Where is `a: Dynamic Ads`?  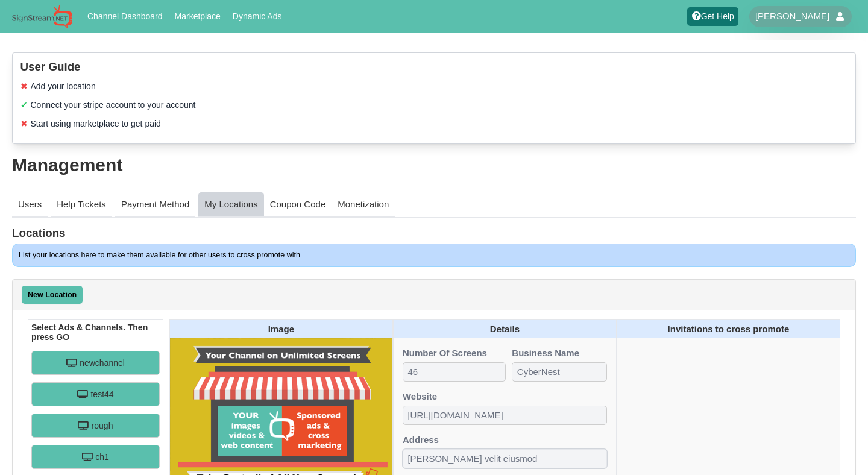
a: Dynamic Ads is located at coordinates (257, 17).